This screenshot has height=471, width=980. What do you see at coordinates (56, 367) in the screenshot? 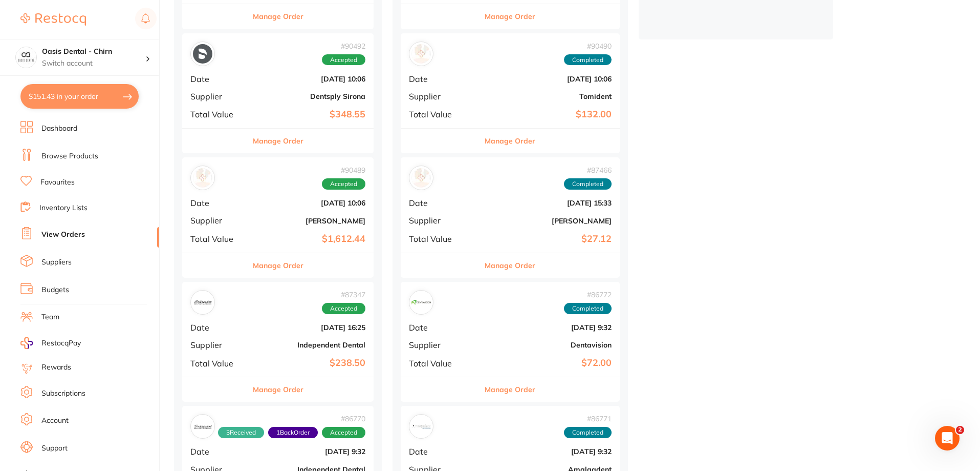
I see `a: Rewards` at bounding box center [56, 367].